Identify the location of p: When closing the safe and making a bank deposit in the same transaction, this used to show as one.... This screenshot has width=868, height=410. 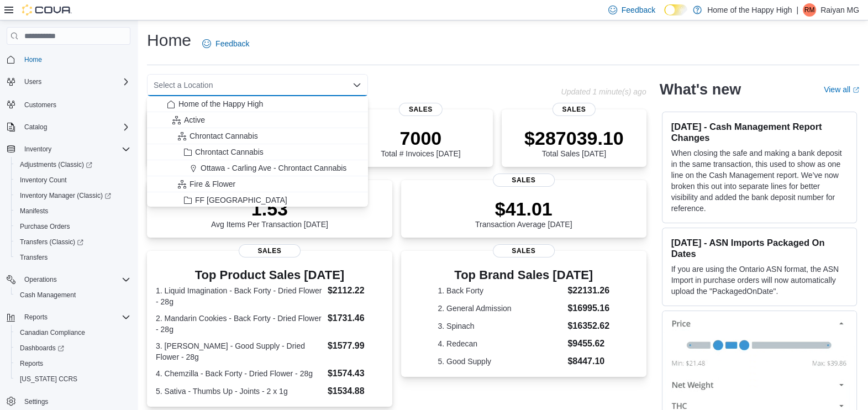
(759, 181).